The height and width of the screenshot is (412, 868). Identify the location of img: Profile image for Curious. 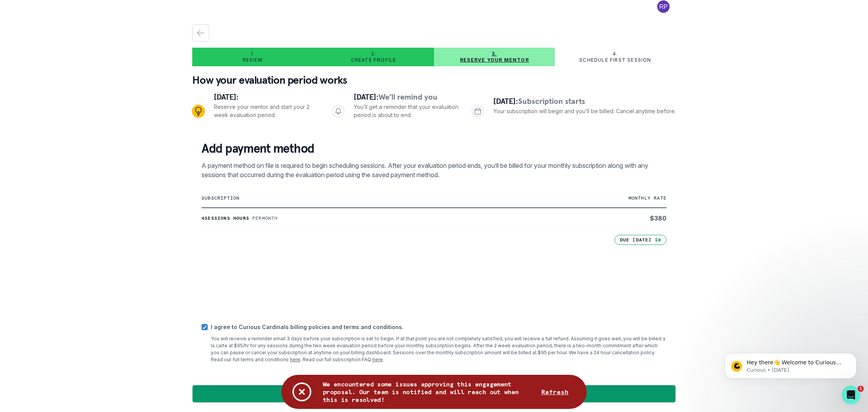
(24, 29).